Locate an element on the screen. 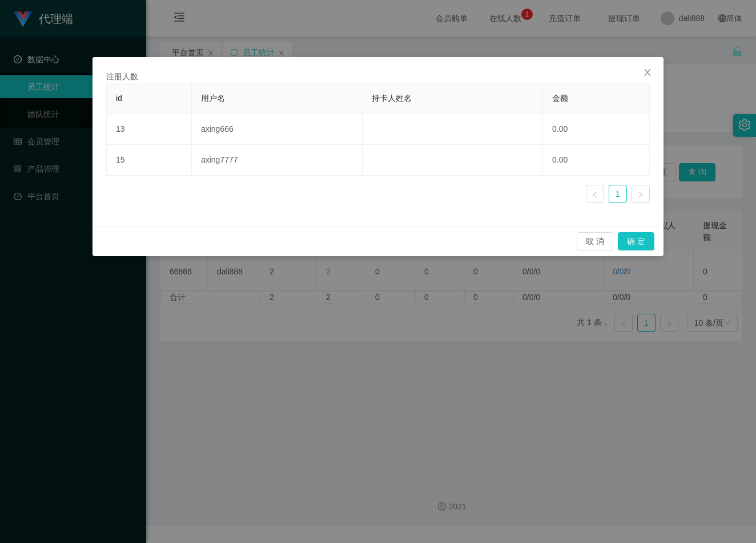 Image resolution: width=756 pixels, height=543 pixels. td: 13 is located at coordinates (149, 130).